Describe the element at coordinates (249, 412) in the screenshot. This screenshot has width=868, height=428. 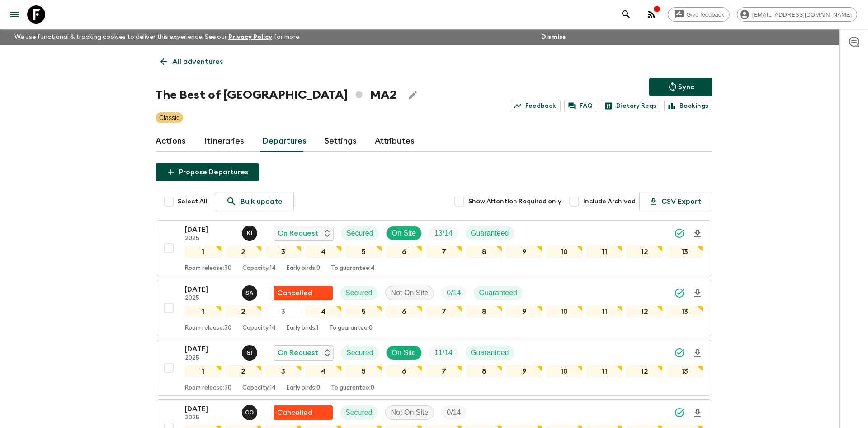
I see `p: C O` at that location.